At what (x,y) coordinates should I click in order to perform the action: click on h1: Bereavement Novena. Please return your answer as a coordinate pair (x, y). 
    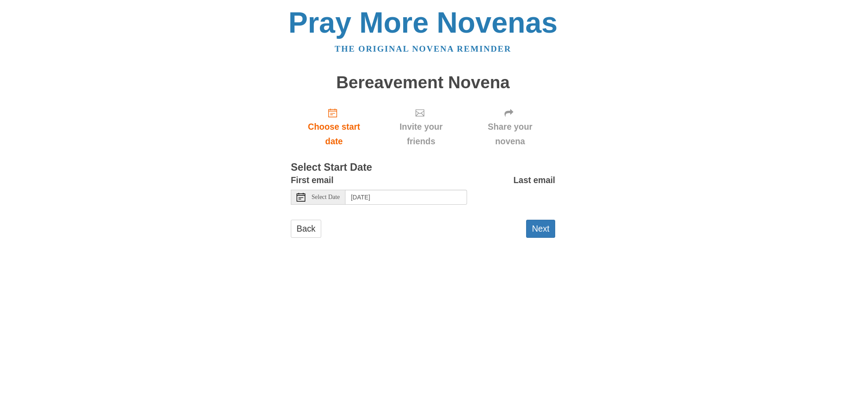
    Looking at the image, I should click on (423, 82).